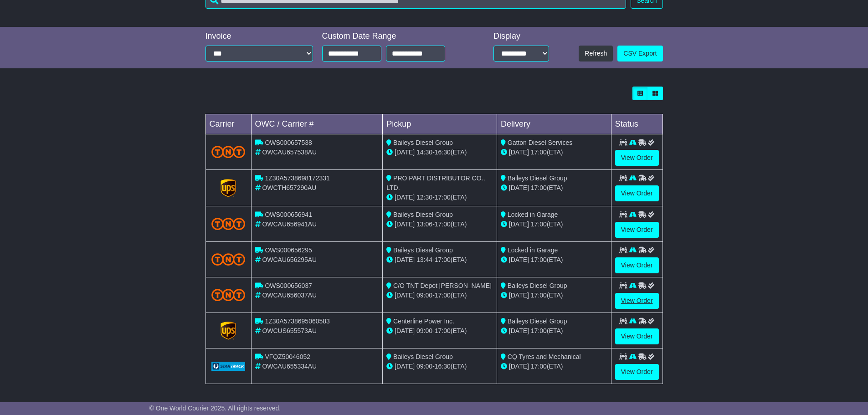  I want to click on span: OWS000656295, so click(289, 250).